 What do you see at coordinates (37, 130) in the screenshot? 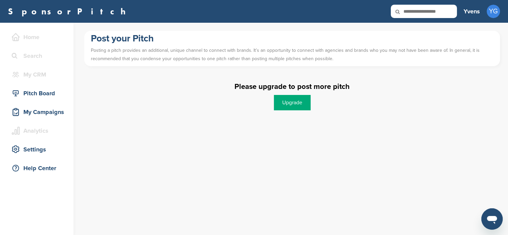
I see `a: Analytics` at bounding box center [37, 130].